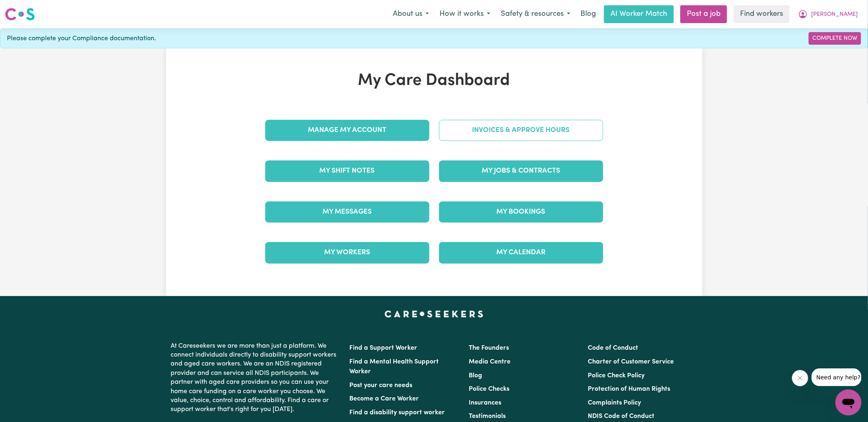  What do you see at coordinates (835, 39) in the screenshot?
I see `a: Complete Now` at bounding box center [835, 39].